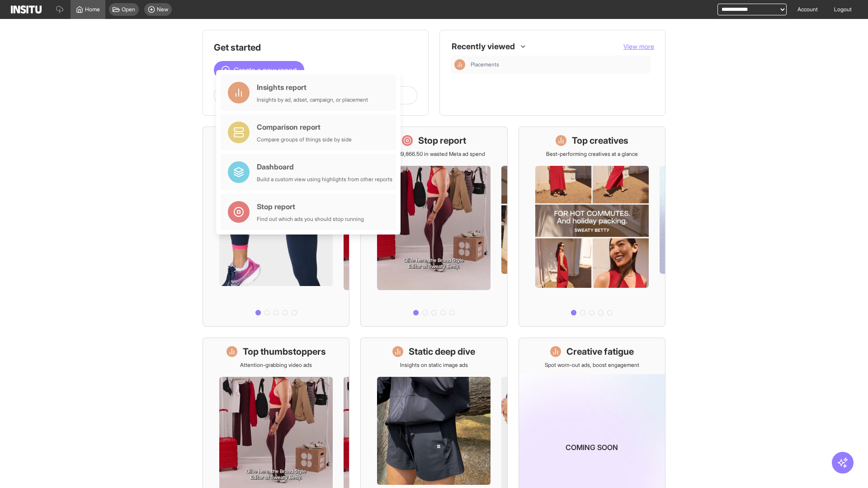 This screenshot has width=868, height=488. What do you see at coordinates (27, 10) in the screenshot?
I see `img: Logo` at bounding box center [27, 10].